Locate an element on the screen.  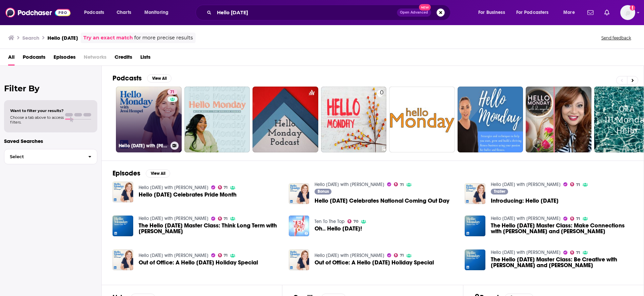
button: Select is located at coordinates (50, 157).